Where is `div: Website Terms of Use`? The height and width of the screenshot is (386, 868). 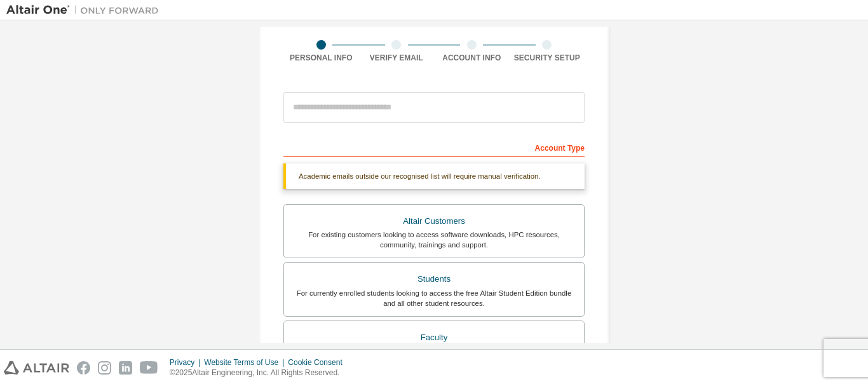
div: Website Terms of Use is located at coordinates (246, 363).